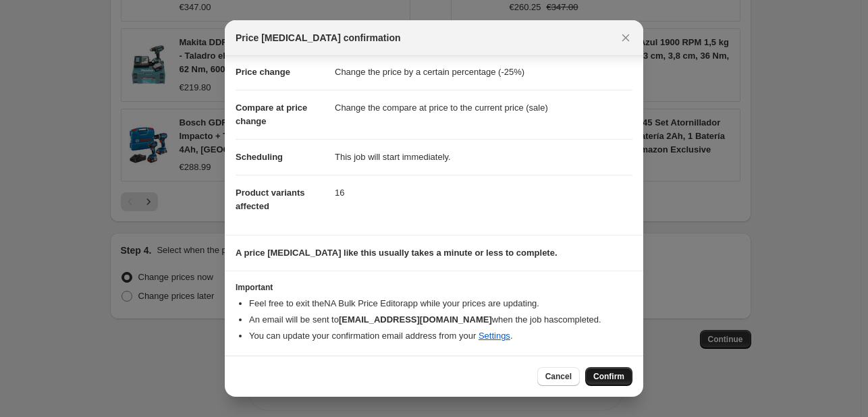 The width and height of the screenshot is (868, 417). I want to click on li: You can update your confirmation email address from your ., so click(440, 337).